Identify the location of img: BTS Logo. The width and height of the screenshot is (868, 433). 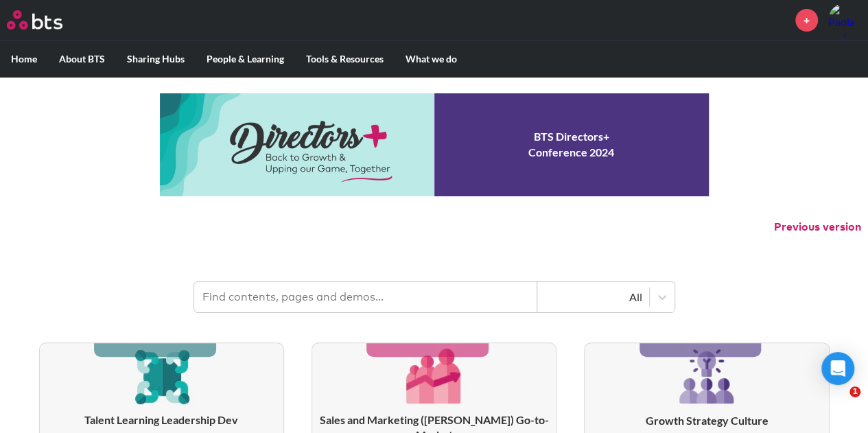
(34, 20).